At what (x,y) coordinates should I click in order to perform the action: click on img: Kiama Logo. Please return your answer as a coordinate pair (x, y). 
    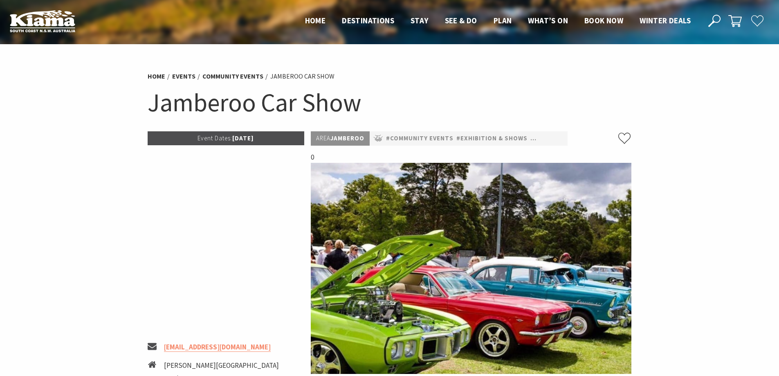
    Looking at the image, I should click on (43, 21).